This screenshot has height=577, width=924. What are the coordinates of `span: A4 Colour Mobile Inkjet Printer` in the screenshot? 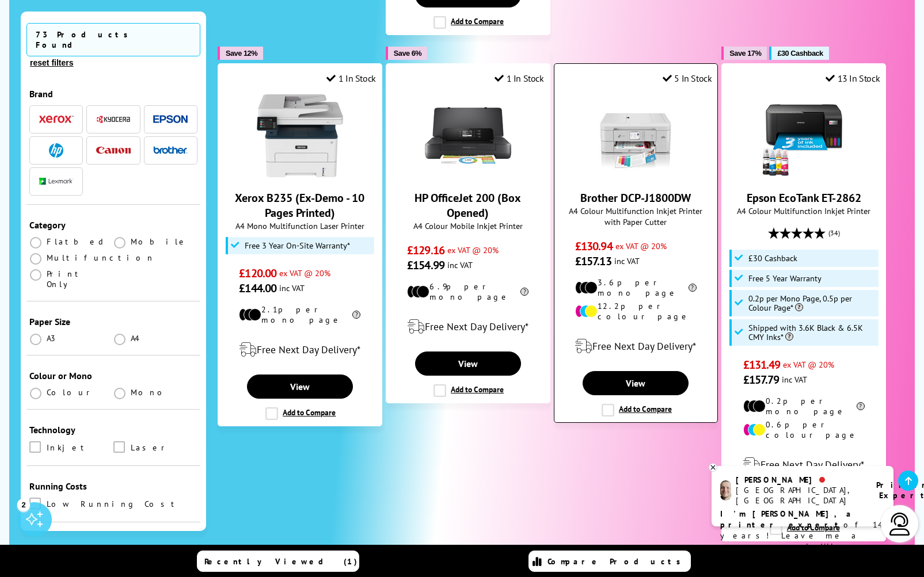 It's located at (468, 226).